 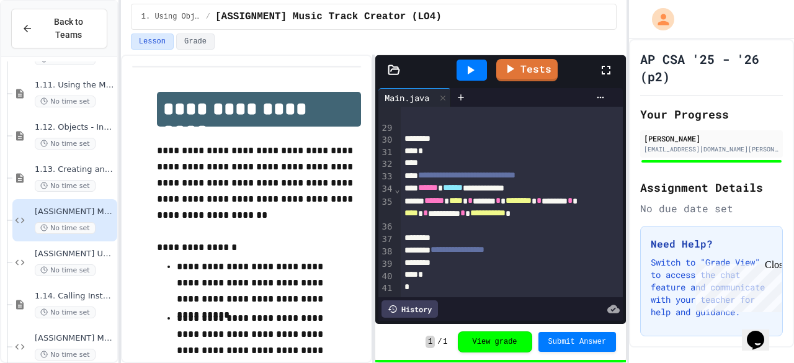 What do you see at coordinates (59, 29) in the screenshot?
I see `button: Back to Teams` at bounding box center [59, 29].